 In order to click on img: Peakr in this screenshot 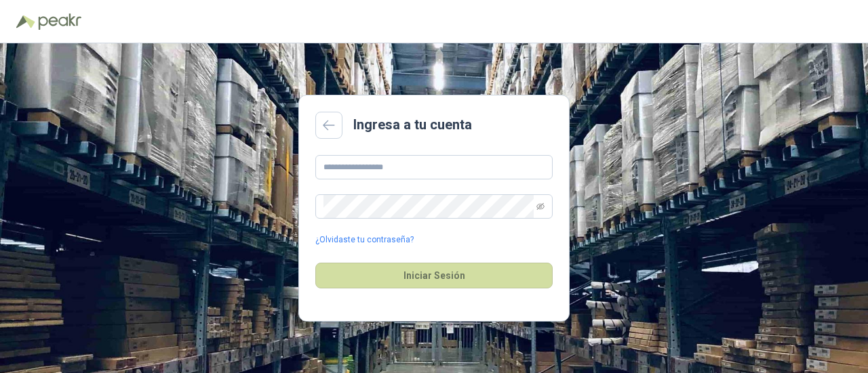, I will do `click(59, 21)`.